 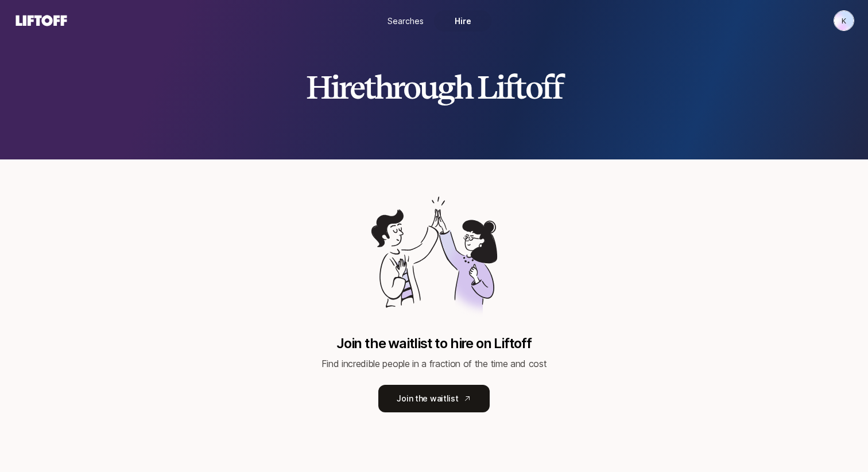 What do you see at coordinates (843, 21) in the screenshot?
I see `p: K` at bounding box center [843, 21].